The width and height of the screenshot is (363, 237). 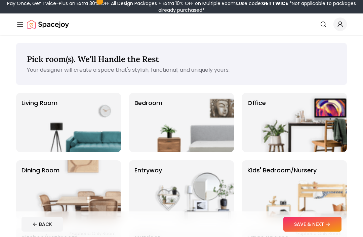 What do you see at coordinates (282, 190) in the screenshot?
I see `p: Kids' Bedroom/Nursery` at bounding box center [282, 190].